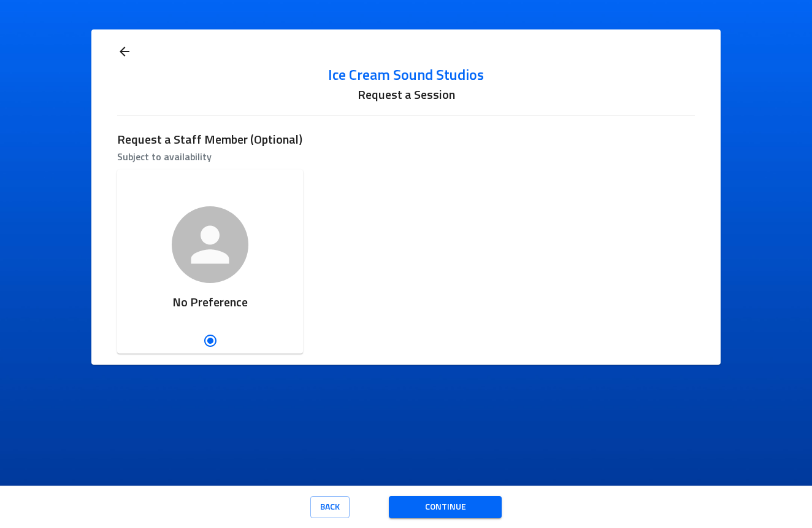 This screenshot has width=812, height=528. I want to click on h6: Request a Session, so click(406, 95).